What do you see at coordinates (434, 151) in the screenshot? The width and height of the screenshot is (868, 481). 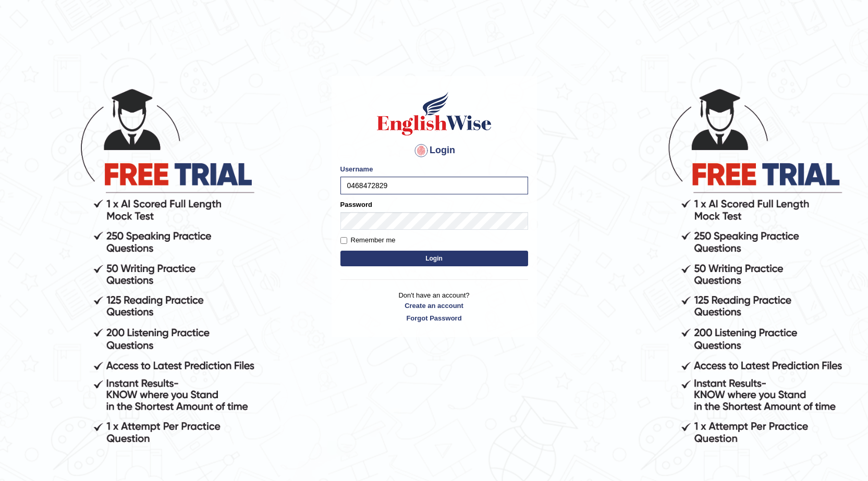 I see `h4: Login` at bounding box center [434, 151].